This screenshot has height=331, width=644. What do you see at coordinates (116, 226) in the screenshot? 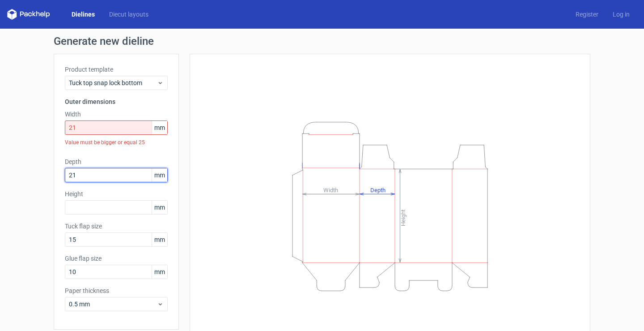
I see `label: Tuck flap size` at bounding box center [116, 226].